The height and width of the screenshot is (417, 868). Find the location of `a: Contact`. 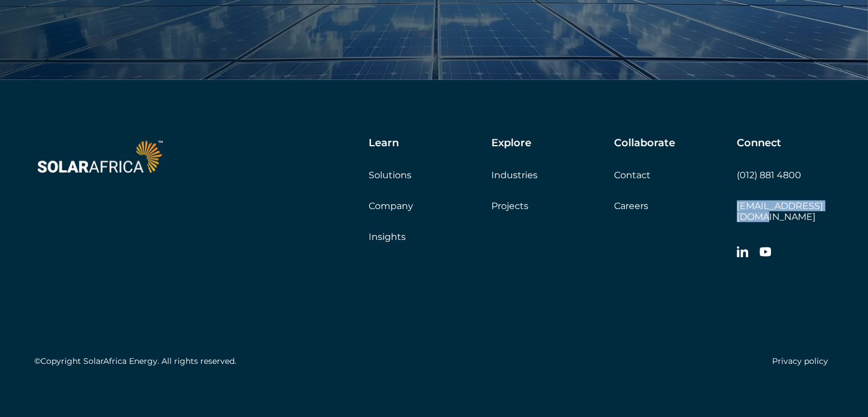

a: Contact is located at coordinates (633, 175).